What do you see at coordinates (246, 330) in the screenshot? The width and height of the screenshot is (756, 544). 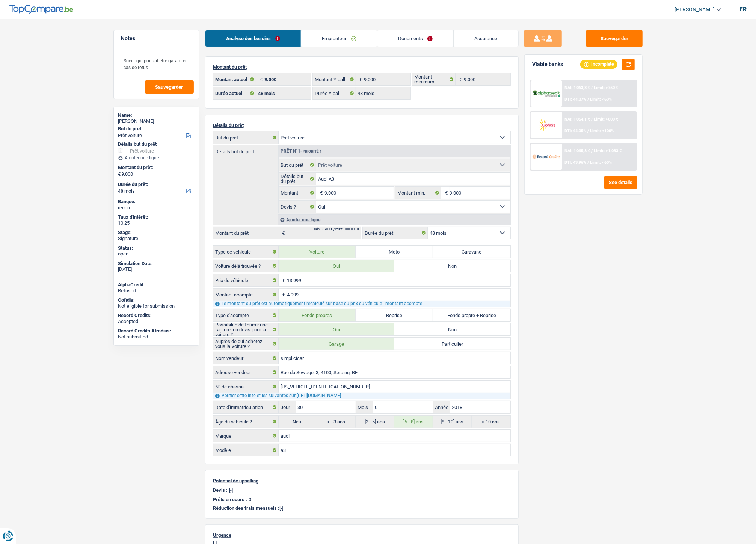 I see `label: Possibilité de fournir une facture, un devis pour la voiture ?` at bounding box center [246, 330].